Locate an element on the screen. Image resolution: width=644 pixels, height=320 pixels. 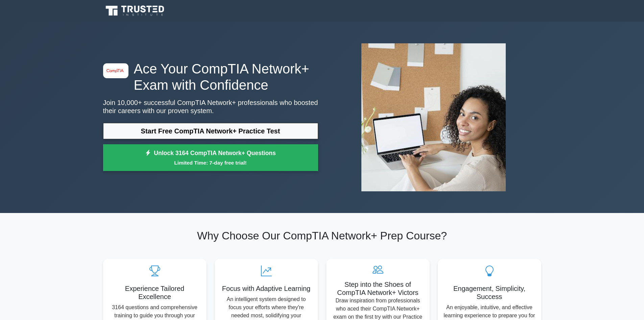
a: Start Free CompTIA Network+ Practice Test is located at coordinates (211, 131).